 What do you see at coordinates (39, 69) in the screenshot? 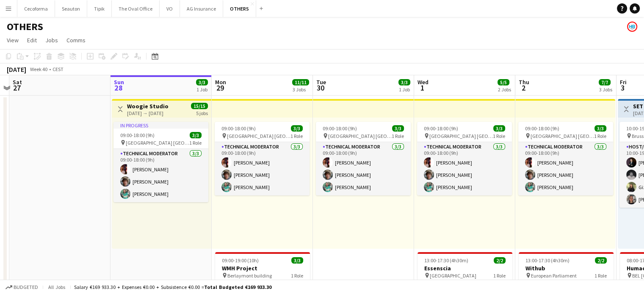
I see `span: Week 40` at bounding box center [39, 69].